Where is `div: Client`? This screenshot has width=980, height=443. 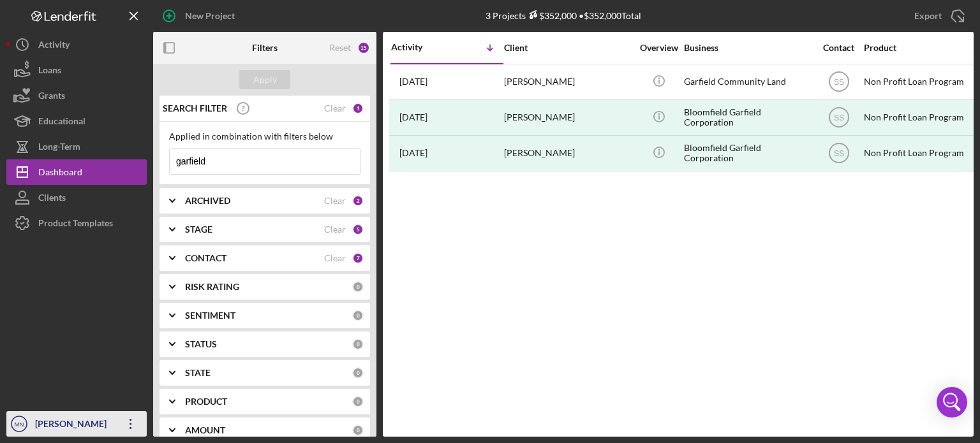
div: Client is located at coordinates (568, 48).